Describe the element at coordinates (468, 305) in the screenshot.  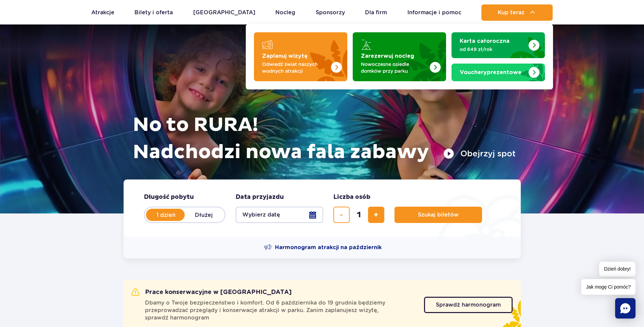
I see `span: Sprawdź harmonogram` at that location.